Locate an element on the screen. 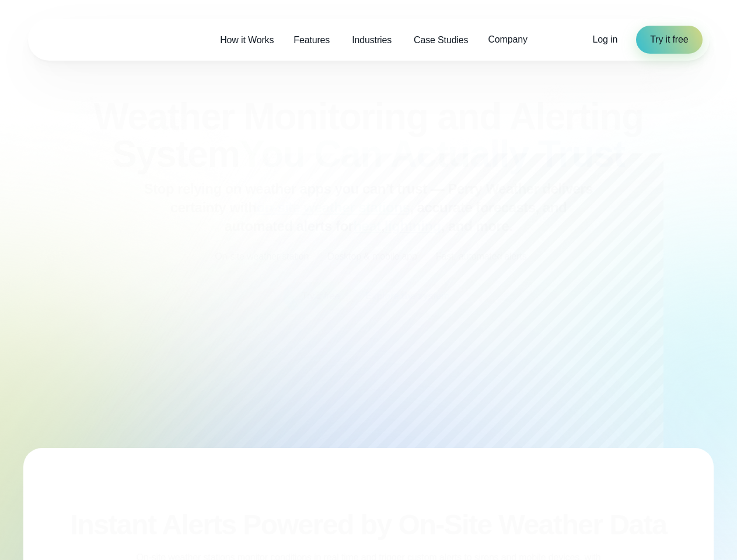 The image size is (737, 560). span: Case Studies is located at coordinates (441, 40).